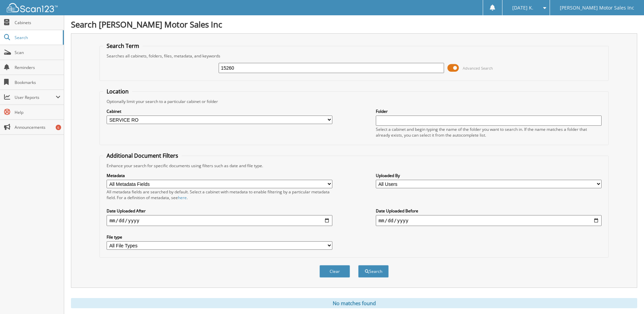 The image size is (644, 314). What do you see at coordinates (489, 211) in the screenshot?
I see `label: Date Uploaded Before` at bounding box center [489, 211].